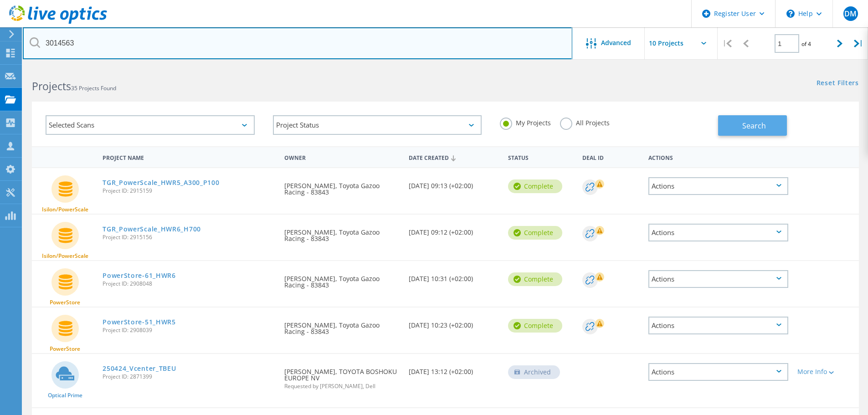  Describe the element at coordinates (189, 157) in the screenshot. I see `div: Project Name` at that location.